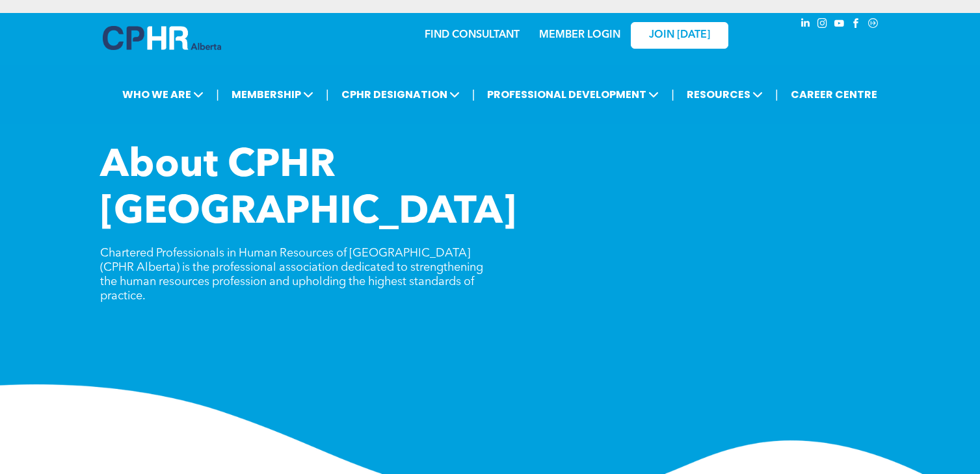 This screenshot has height=474, width=980. I want to click on a: linkedin, so click(805, 25).